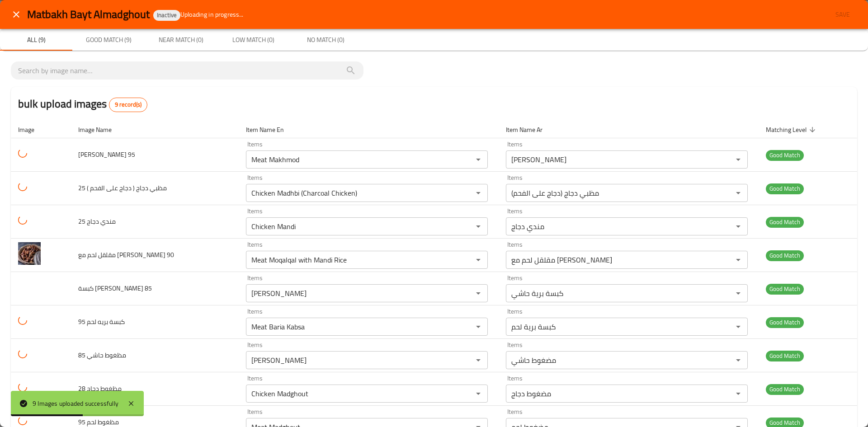 The height and width of the screenshot is (427, 868). I want to click on span: مظغوط حاشي 85, so click(102, 355).